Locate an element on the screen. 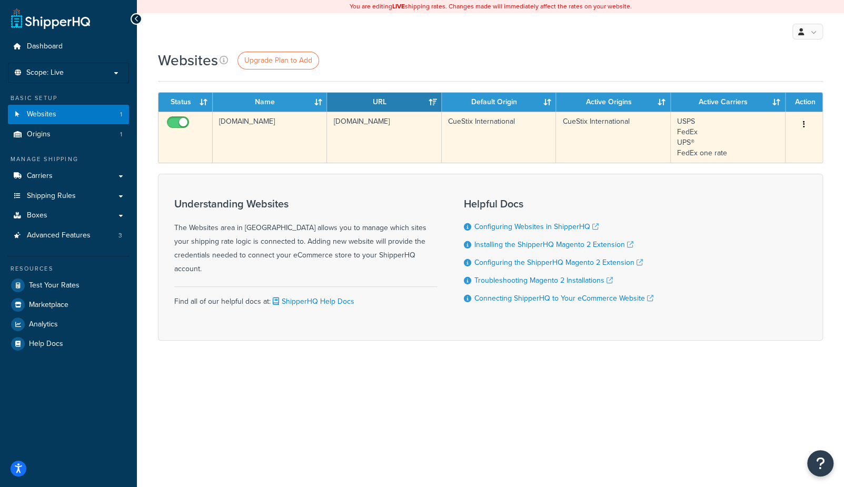 The width and height of the screenshot is (844, 487). a: Configuring Websites in ShipperHQ is located at coordinates (537, 226).